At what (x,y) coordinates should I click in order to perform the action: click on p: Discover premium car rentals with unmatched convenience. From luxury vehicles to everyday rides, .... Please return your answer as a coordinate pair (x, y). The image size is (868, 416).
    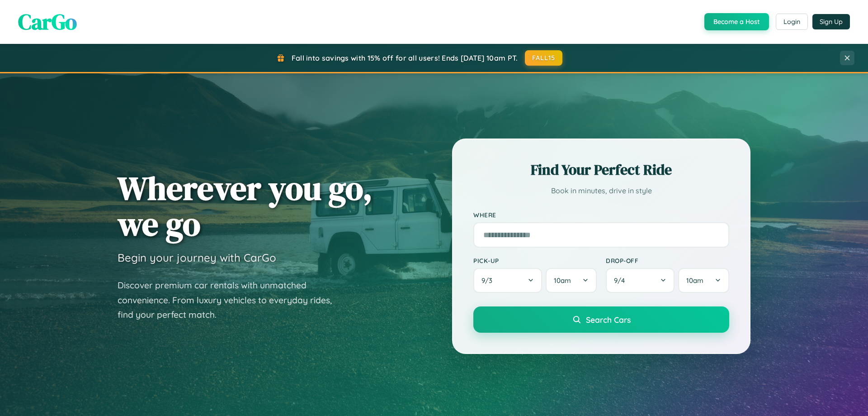
    Looking at the image, I should click on (231, 300).